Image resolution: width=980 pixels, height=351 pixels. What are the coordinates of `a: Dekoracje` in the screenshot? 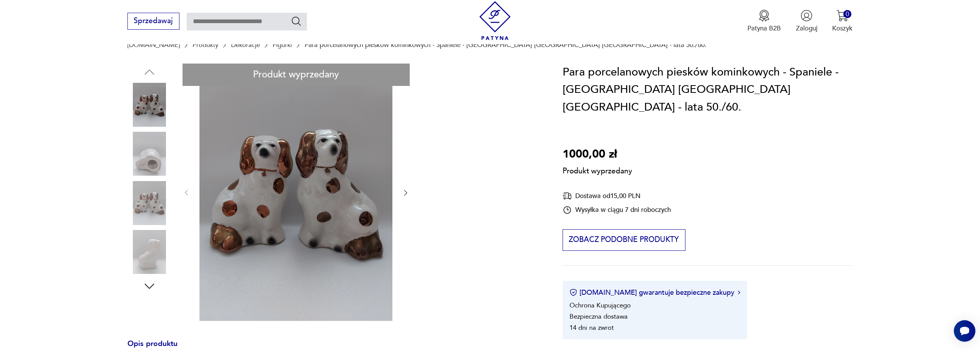 It's located at (245, 44).